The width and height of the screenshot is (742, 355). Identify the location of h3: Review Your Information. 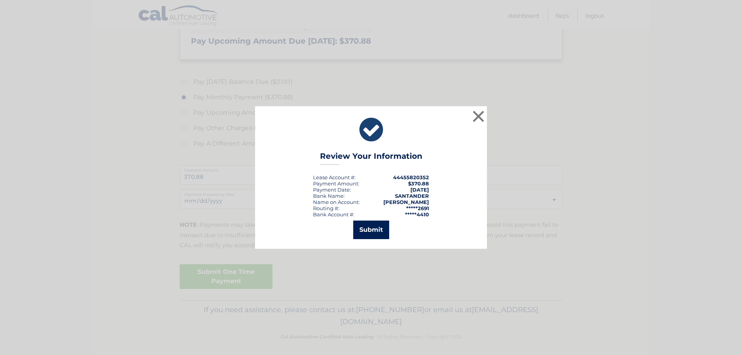
(371, 158).